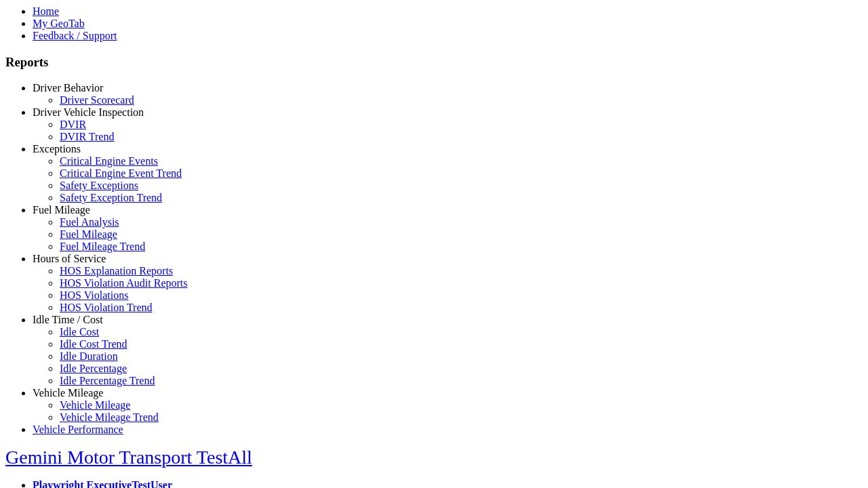 The height and width of the screenshot is (488, 868). Describe the element at coordinates (111, 197) in the screenshot. I see `a: Safety Exception Trend` at that location.